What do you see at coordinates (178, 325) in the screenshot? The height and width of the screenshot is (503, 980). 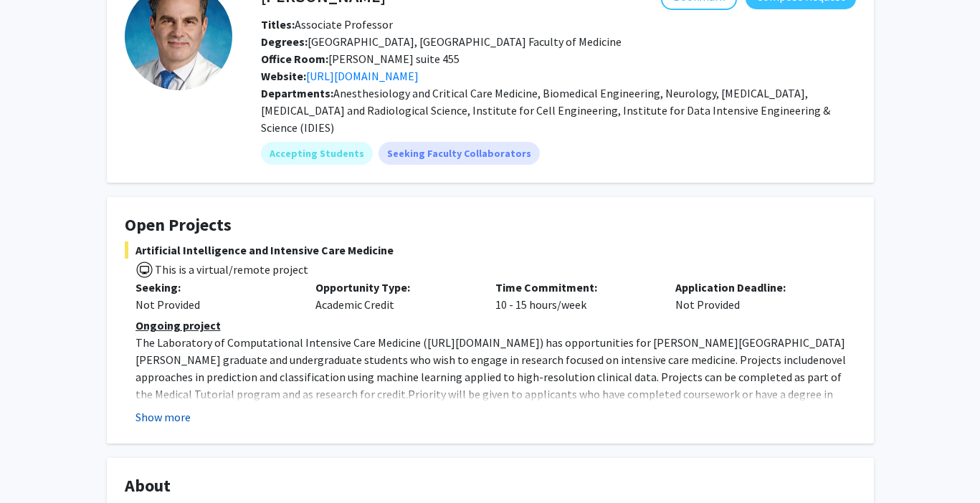 I see `u: Ongoing project` at bounding box center [178, 325].